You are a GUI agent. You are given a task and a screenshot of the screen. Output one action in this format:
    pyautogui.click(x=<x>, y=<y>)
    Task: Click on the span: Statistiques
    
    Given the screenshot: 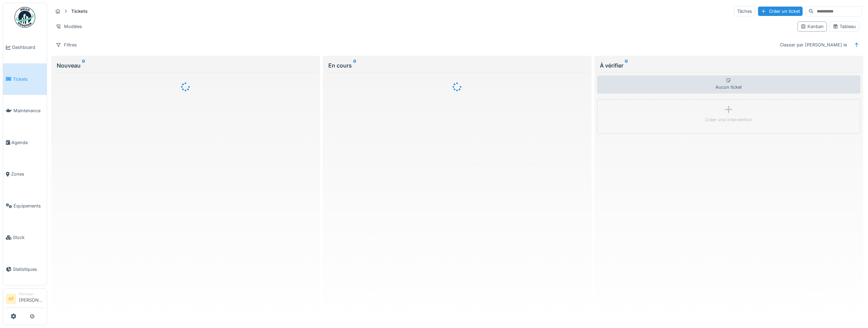 What is the action you would take?
    pyautogui.click(x=29, y=269)
    